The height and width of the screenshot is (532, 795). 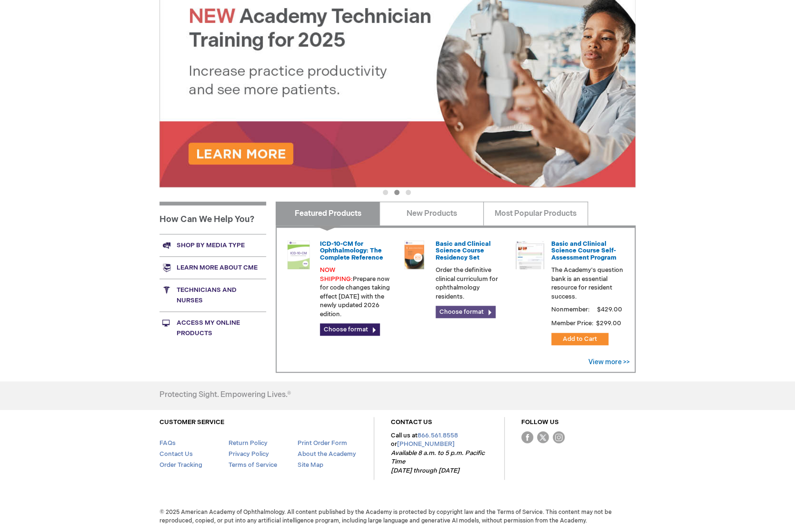 What do you see at coordinates (213, 328) in the screenshot?
I see `a: Access My Online Products` at bounding box center [213, 328].